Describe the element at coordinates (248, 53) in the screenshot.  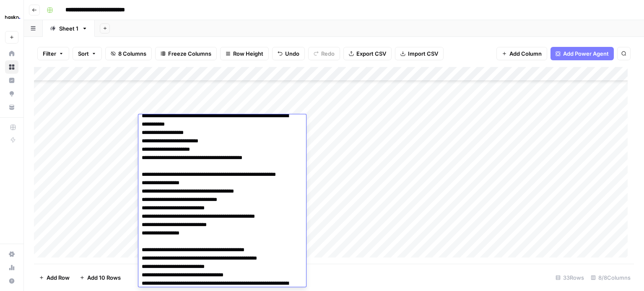
I see `span: Row Height` at that location.